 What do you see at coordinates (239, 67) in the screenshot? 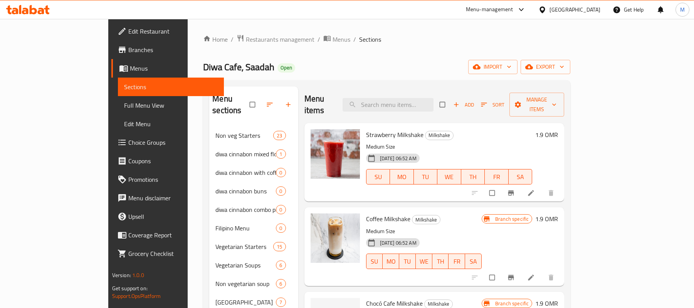
I see `span: Diwa Cafe, Saadah` at bounding box center [239, 67].